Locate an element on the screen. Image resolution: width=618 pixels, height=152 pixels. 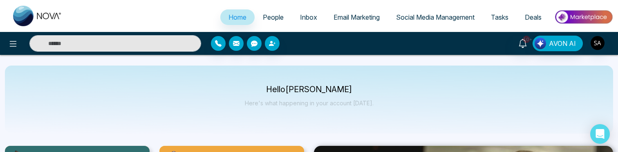
span: Email Marketing is located at coordinates (356, 17).